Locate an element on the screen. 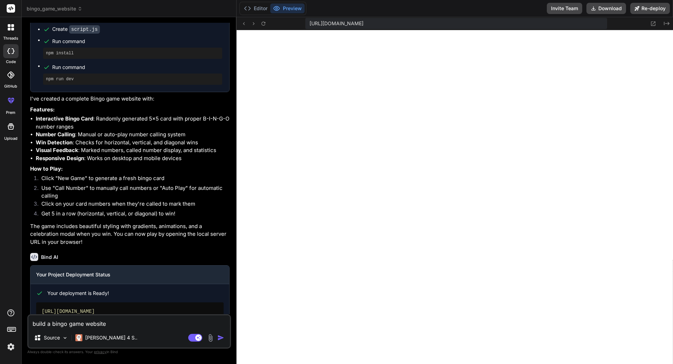 The width and height of the screenshot is (673, 364). span: Your deployment is Ready! is located at coordinates (78, 294).